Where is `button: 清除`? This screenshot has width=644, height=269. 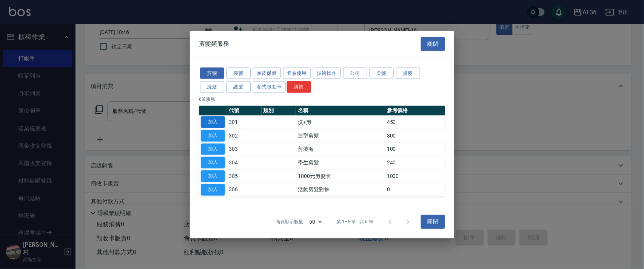
button: 清除 is located at coordinates (299, 87).